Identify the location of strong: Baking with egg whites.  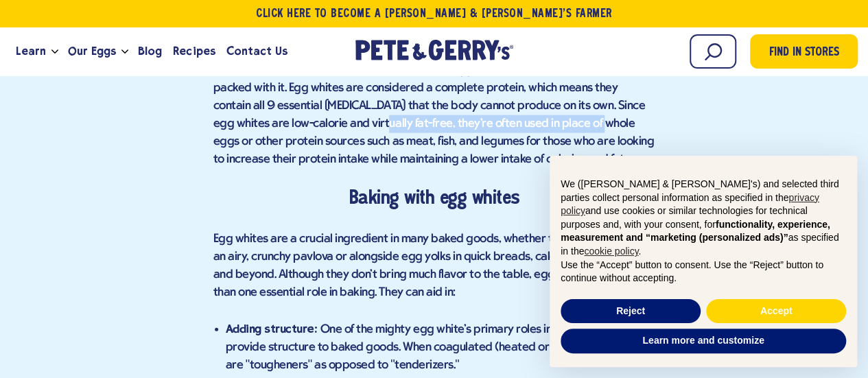
(434, 199).